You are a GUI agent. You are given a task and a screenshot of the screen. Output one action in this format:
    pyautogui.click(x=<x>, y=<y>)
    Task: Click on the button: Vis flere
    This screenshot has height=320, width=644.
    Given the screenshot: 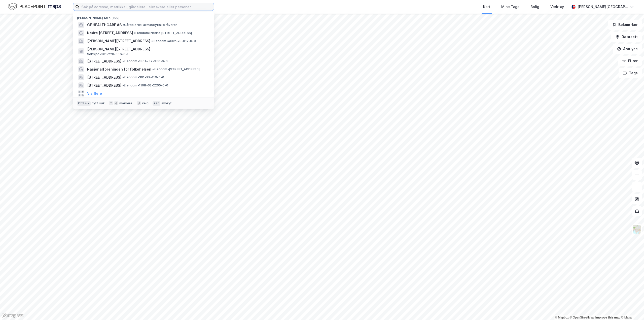 What is the action you would take?
    pyautogui.click(x=95, y=93)
    